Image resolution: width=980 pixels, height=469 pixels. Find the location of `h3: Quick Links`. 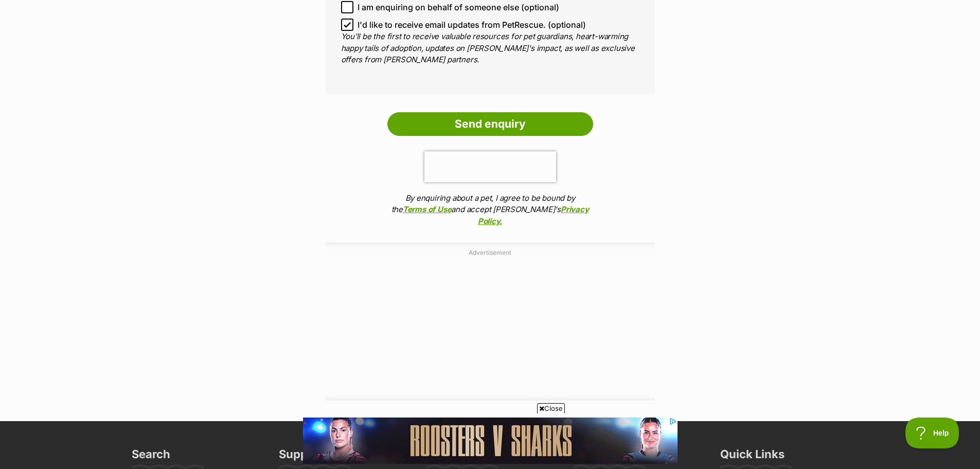

h3: Quick Links is located at coordinates (752, 457).